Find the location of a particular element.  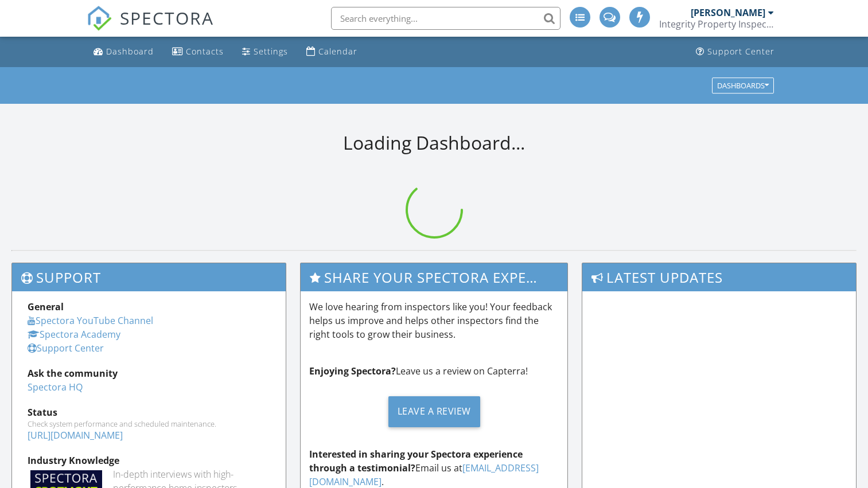

img: The Best Home Inspection Software - Spectora is located at coordinates (99, 18).